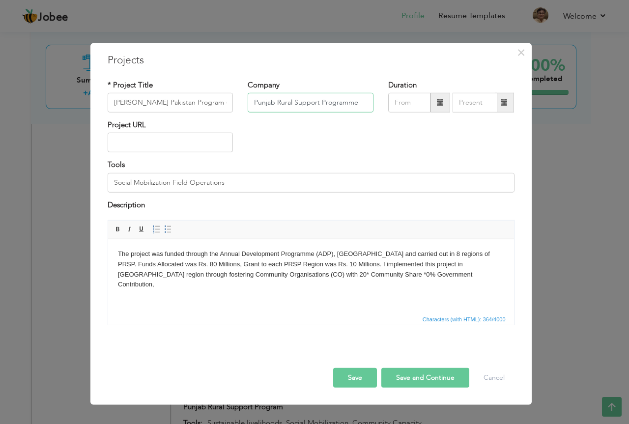  What do you see at coordinates (130, 84) in the screenshot?
I see `label: * Project Title` at bounding box center [130, 84].